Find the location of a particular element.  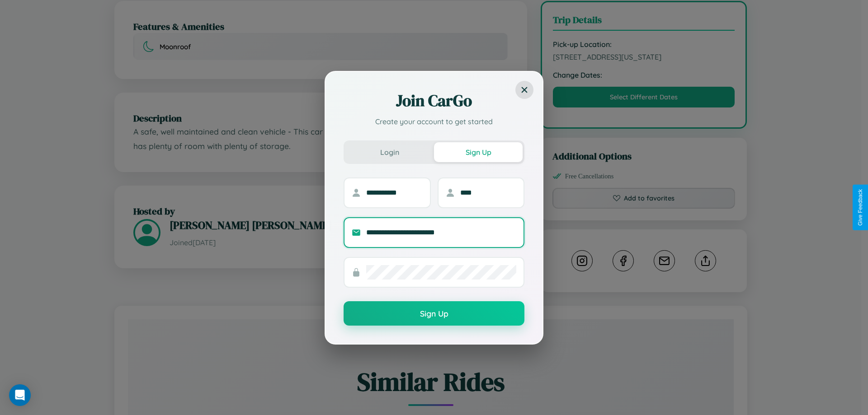

button: Login is located at coordinates (390, 152).